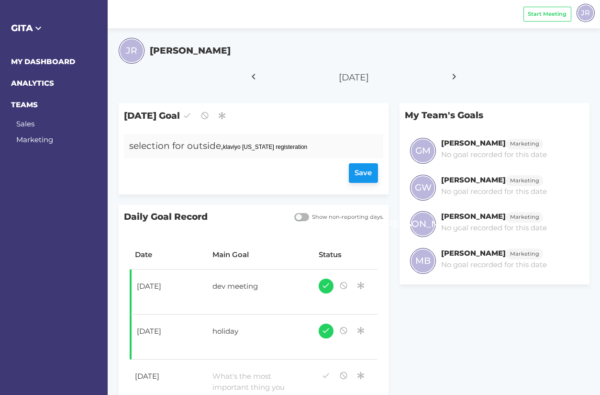 The height and width of the screenshot is (395, 600). I want to click on div: Date, so click(168, 255).